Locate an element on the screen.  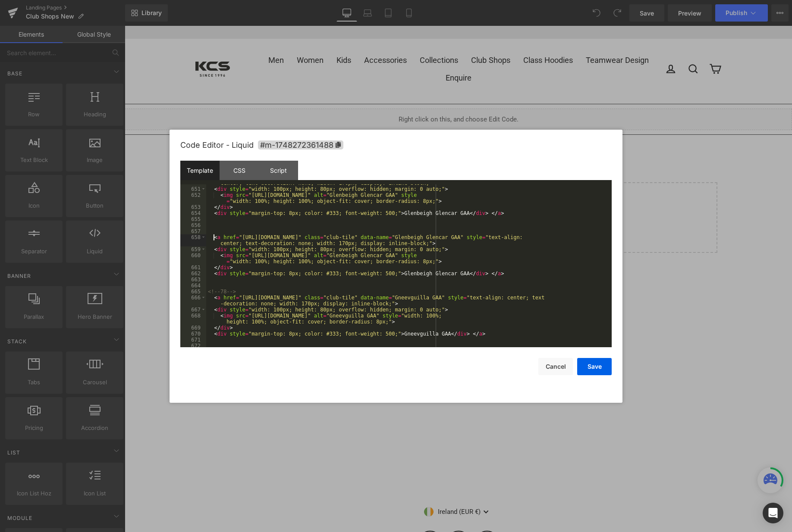
div: 659 is located at coordinates (193, 250).